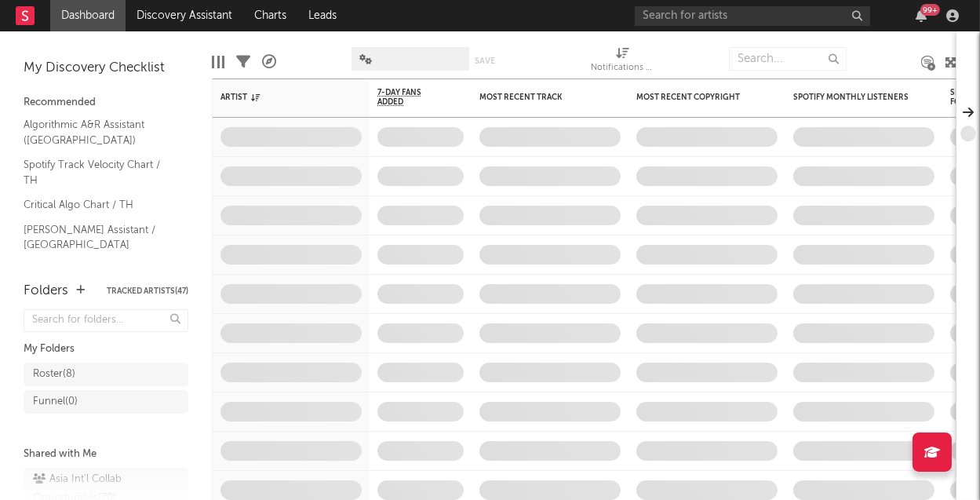  Describe the element at coordinates (98, 205) in the screenshot. I see `a: Critical Algo Chart / TH` at that location.